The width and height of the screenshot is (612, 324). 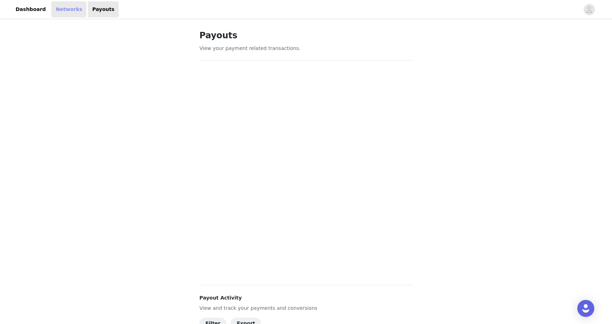 What do you see at coordinates (585, 308) in the screenshot?
I see `div: Open Intercom Messenger` at bounding box center [585, 308].